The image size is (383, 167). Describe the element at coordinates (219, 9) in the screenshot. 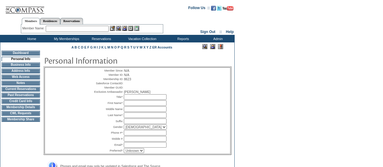

I see `a: Follow us on Twitter` at that location.